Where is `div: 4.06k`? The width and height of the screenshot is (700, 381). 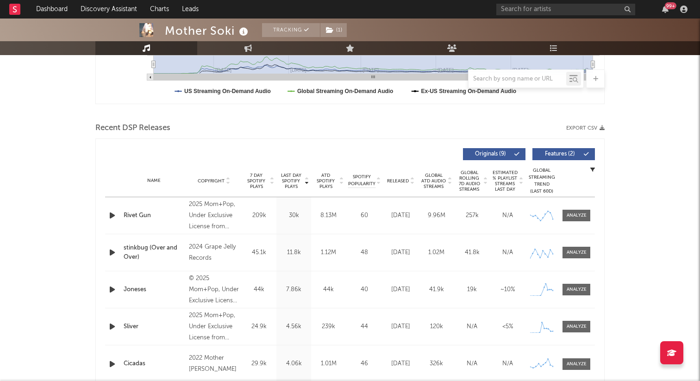 div: 4.06k is located at coordinates (293, 364).